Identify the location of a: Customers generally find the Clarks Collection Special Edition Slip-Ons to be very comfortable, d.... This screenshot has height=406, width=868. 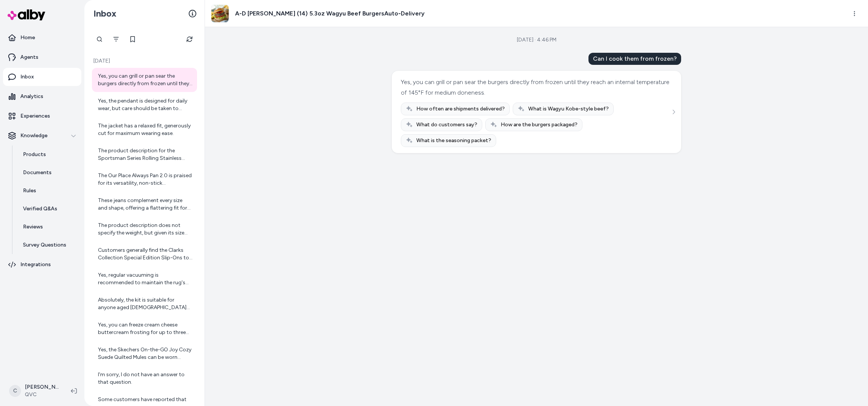
(144, 254).